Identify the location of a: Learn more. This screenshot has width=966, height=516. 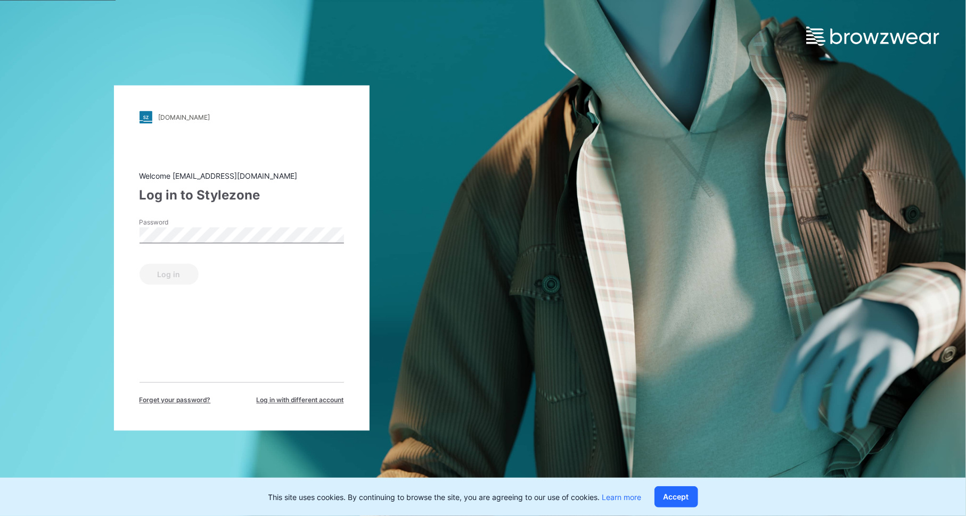
(622, 497).